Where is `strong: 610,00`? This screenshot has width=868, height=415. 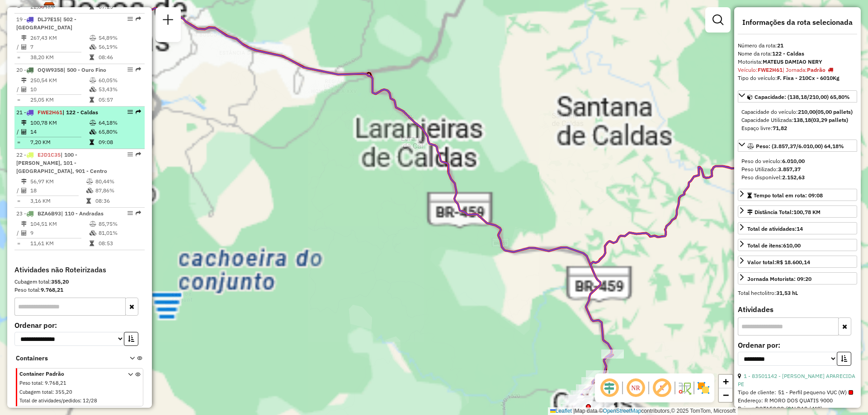 strong: 610,00 is located at coordinates (792, 246).